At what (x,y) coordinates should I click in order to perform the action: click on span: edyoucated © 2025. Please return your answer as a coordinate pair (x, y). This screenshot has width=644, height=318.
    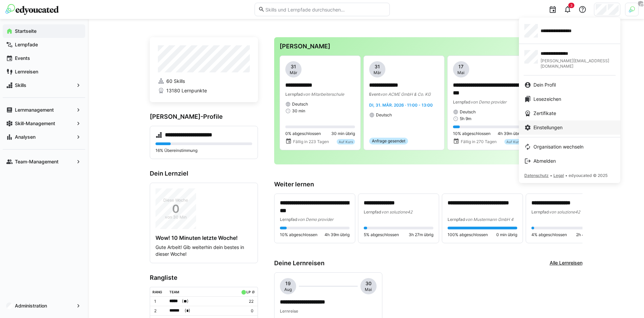
    Looking at the image, I should click on (588, 175).